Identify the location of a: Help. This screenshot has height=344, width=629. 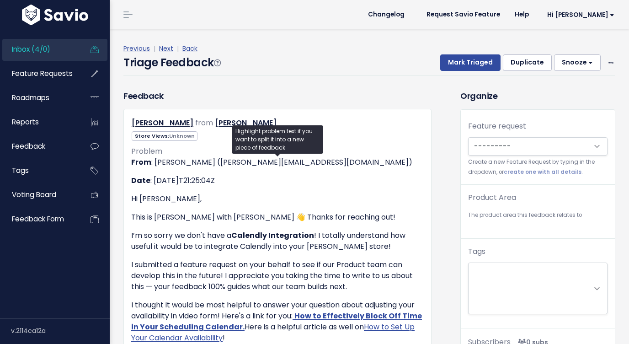
(521, 15).